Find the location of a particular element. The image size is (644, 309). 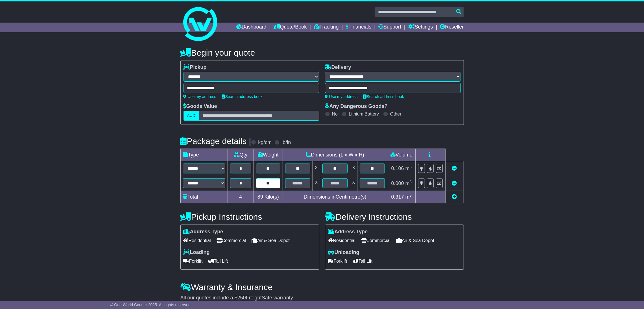

label: Pickup is located at coordinates (195, 67).